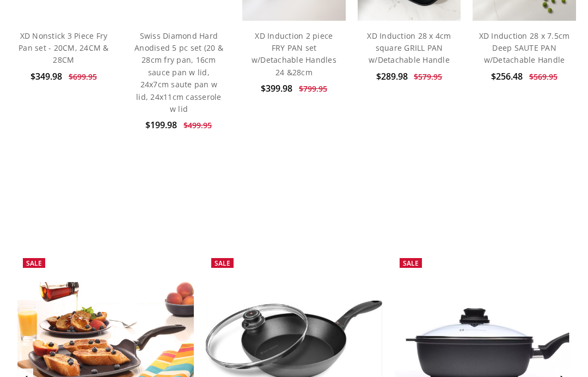 The image size is (588, 377). I want to click on a: XD Nonstick 3 Piece Fry Pan set - 20CM, 24CM & 28CM, so click(64, 48).